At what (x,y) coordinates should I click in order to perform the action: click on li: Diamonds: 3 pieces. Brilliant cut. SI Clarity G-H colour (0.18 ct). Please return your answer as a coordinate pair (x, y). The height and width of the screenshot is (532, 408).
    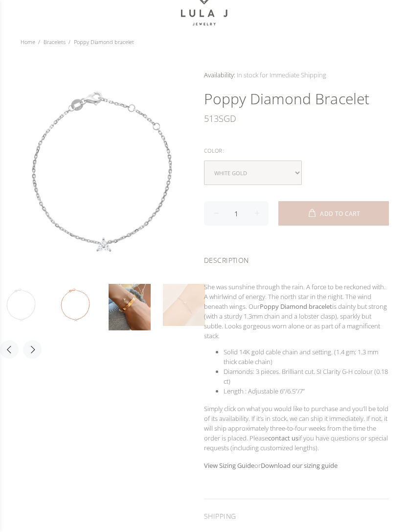
    Looking at the image, I should click on (306, 376).